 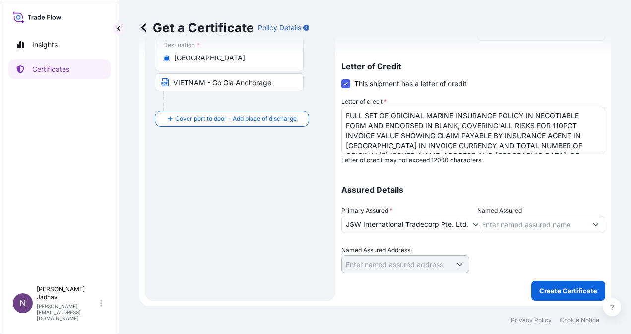 I want to click on input: Assured Name, so click(x=532, y=225).